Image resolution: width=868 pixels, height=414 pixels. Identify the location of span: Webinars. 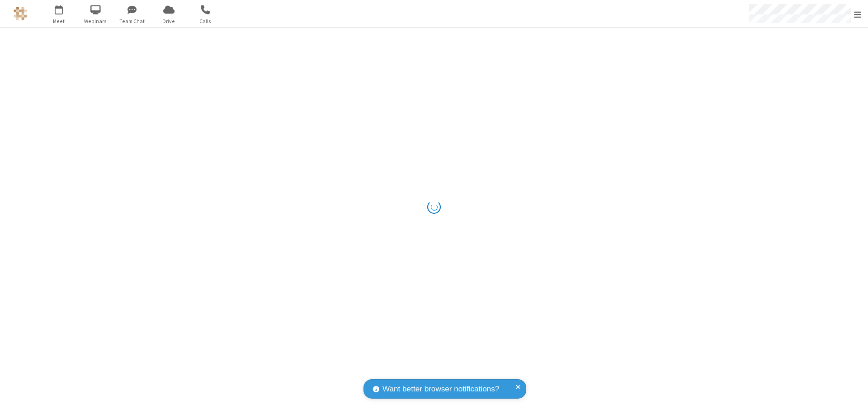
(95, 21).